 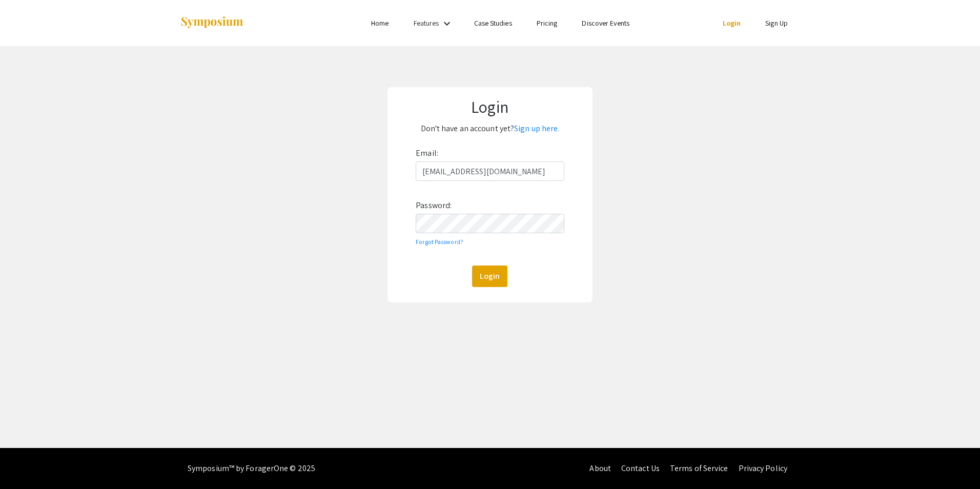 What do you see at coordinates (447, 24) in the screenshot?
I see `mat-icon: Expand Features list` at bounding box center [447, 24].